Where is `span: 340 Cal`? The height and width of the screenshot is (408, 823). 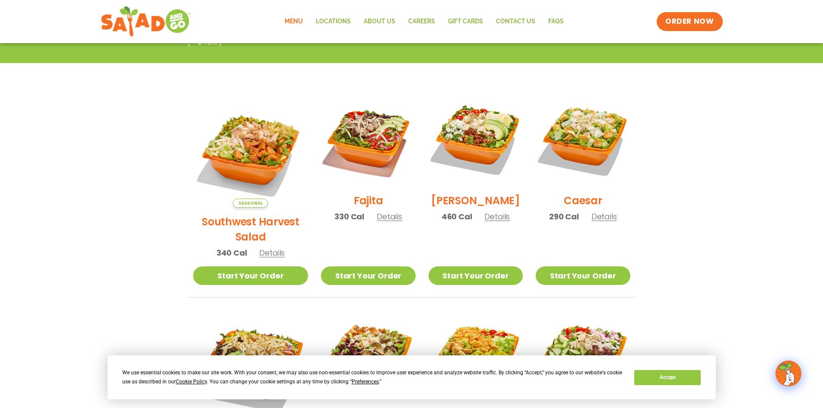
span: 340 Cal is located at coordinates (232, 253).